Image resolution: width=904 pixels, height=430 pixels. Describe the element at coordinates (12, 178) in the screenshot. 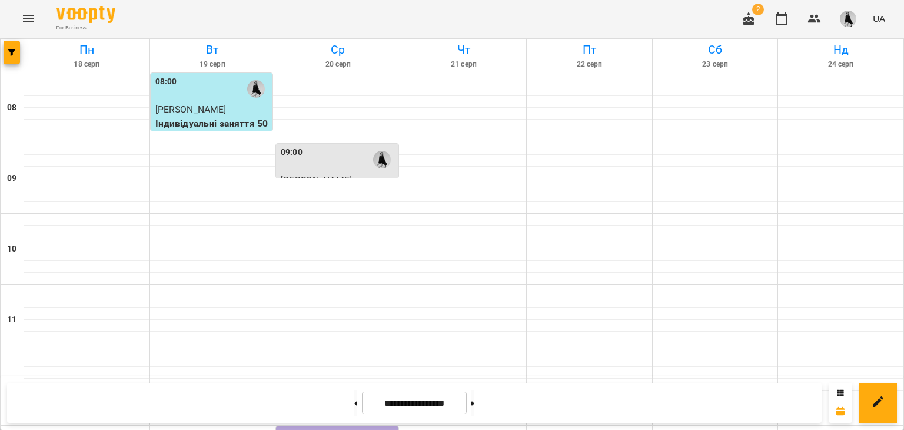

I see `h6: 09` at that location.